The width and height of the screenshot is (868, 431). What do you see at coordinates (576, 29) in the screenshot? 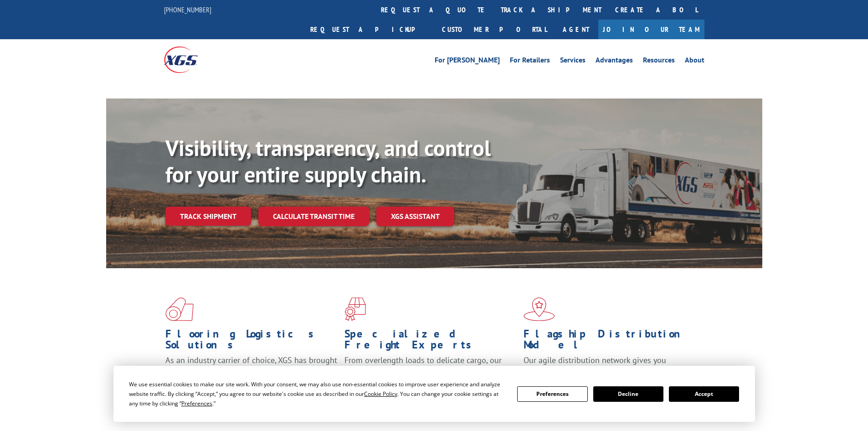
I see `a: Agent` at bounding box center [576, 29].